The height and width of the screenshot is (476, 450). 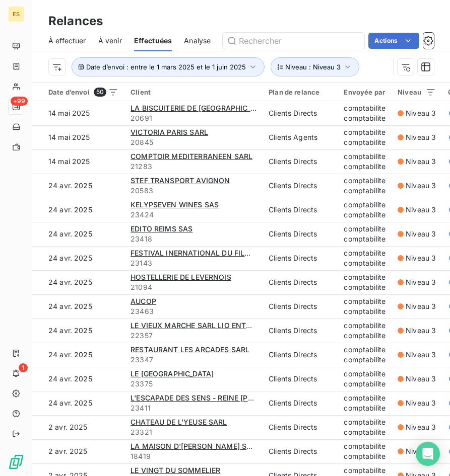 I want to click on span: LE VINGT DU SOMMELIER, so click(x=175, y=470).